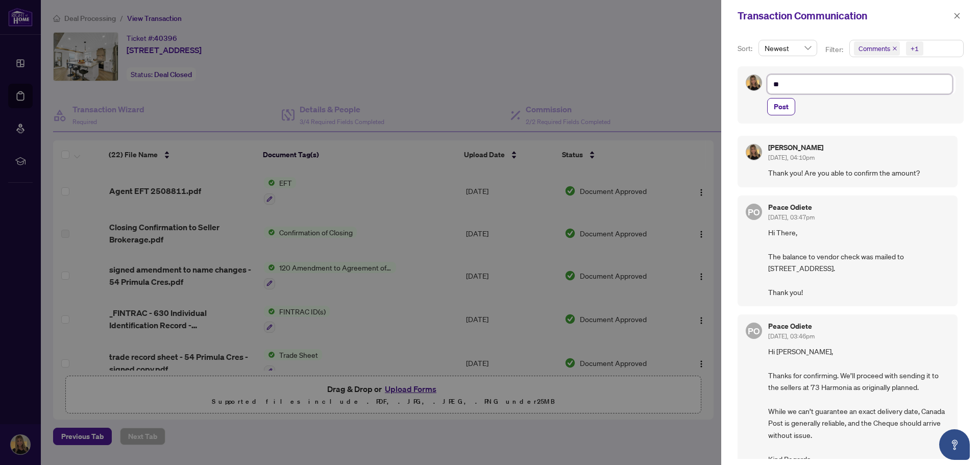  I want to click on div: Transaction Communication, so click(843, 16).